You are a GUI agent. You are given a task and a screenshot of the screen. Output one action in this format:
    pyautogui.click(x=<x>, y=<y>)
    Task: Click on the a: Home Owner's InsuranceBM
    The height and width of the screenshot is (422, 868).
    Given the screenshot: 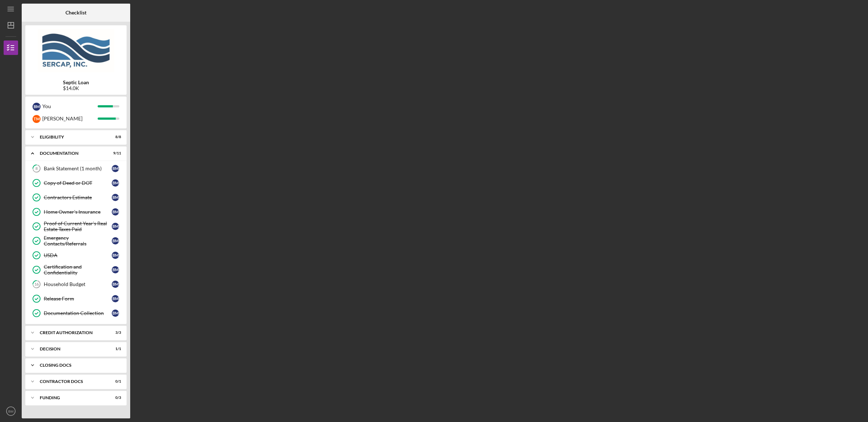 What is the action you would take?
    pyautogui.click(x=76, y=212)
    